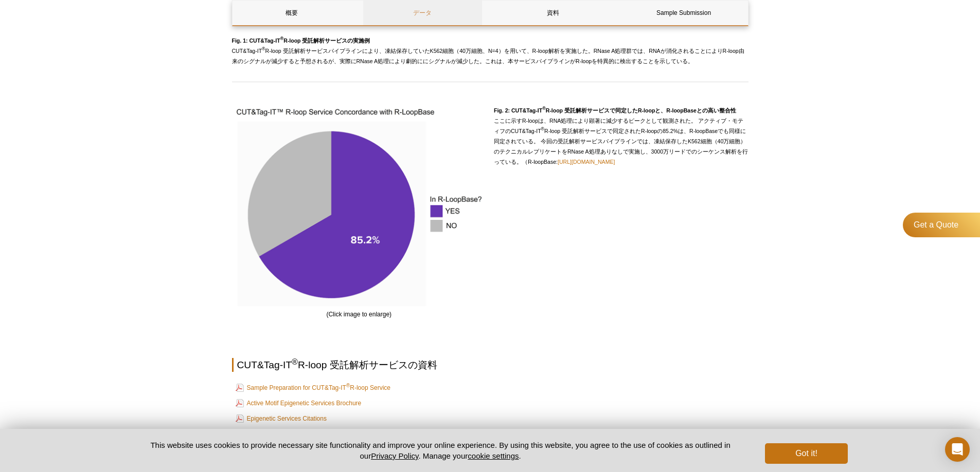 The image size is (980, 472). What do you see at coordinates (301, 41) in the screenshot?
I see `strong: Fig. 1: CUT&Tag-IT R-loop 受託解析サービスの実施例` at bounding box center [301, 41].